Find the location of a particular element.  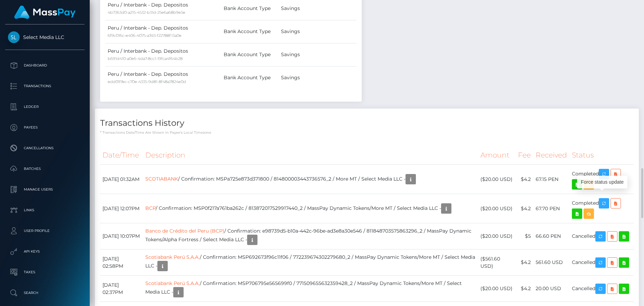

p: API Keys is located at coordinates (45, 251).